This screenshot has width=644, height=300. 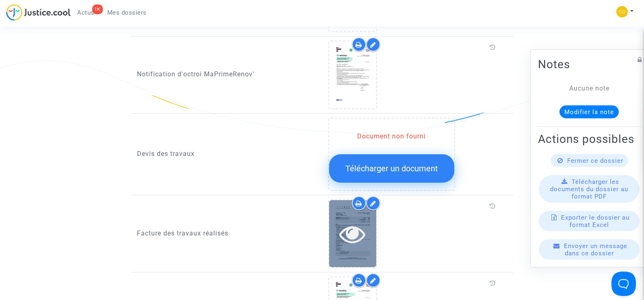 I want to click on span: Actus, so click(x=86, y=12).